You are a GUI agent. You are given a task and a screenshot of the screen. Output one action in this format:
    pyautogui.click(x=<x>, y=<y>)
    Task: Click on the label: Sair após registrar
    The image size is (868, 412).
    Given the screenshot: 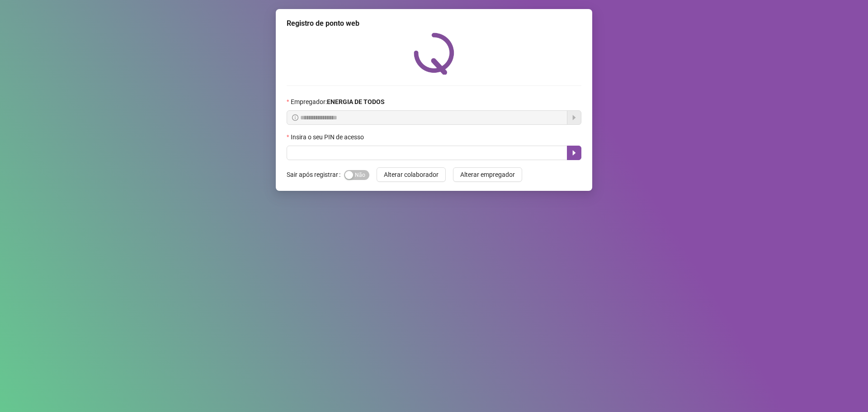 What is the action you would take?
    pyautogui.click(x=315, y=175)
    